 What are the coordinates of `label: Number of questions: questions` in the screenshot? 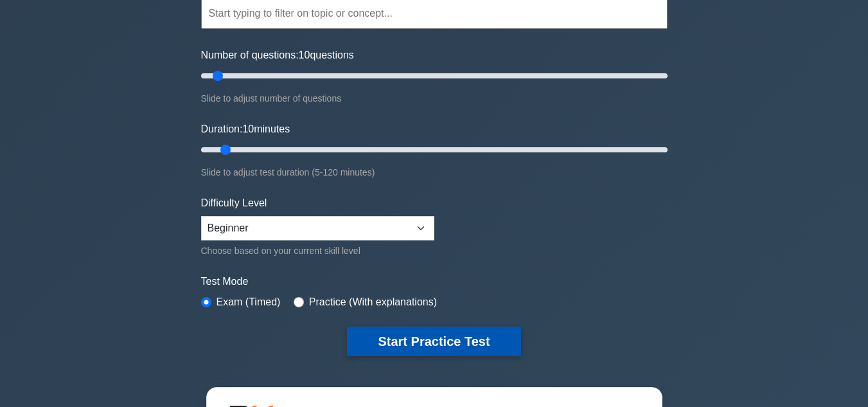 It's located at (277, 55).